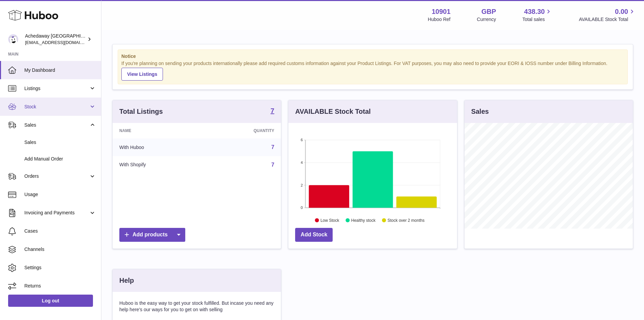  Describe the element at coordinates (439, 19) in the screenshot. I see `div: Huboo Ref` at that location.